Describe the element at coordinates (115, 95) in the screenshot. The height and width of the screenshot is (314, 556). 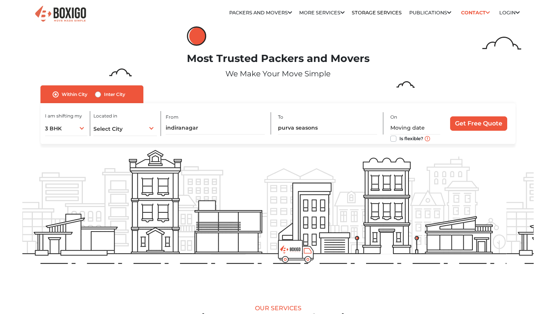
I see `label: Inter City` at that location.